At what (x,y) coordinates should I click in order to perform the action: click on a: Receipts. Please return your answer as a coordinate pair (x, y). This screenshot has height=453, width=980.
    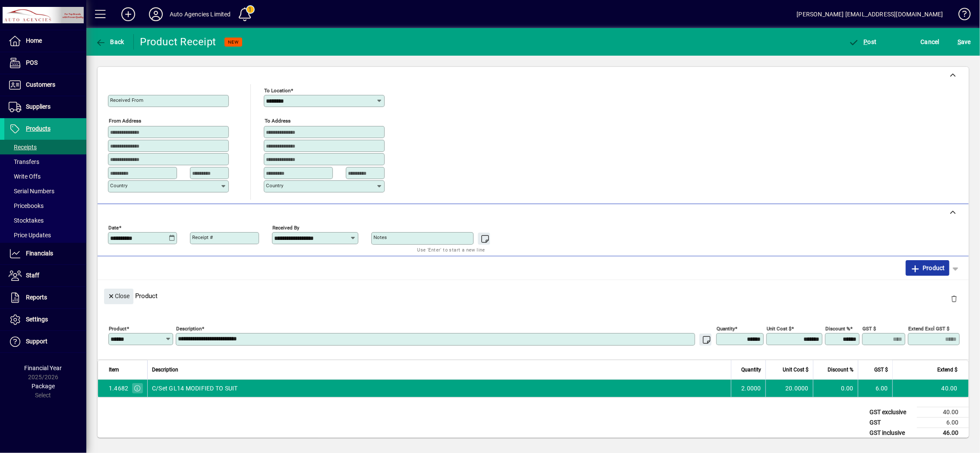
    Looking at the image, I should click on (45, 147).